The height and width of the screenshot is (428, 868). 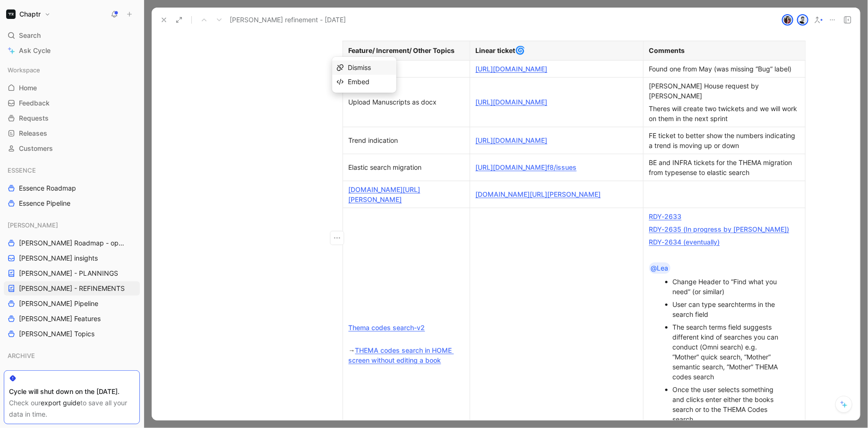 I want to click on div: Upload Manuscripts as docx, so click(x=407, y=101).